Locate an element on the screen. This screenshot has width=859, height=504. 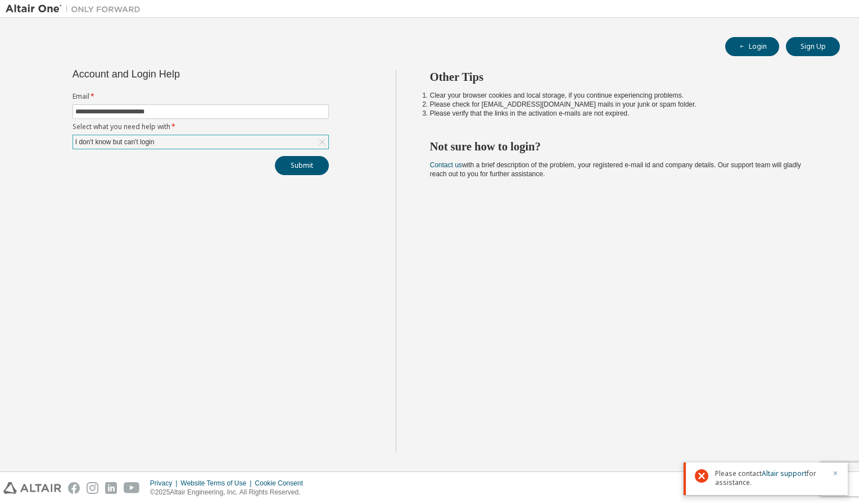
label: Select what you need help with is located at coordinates (201, 127).